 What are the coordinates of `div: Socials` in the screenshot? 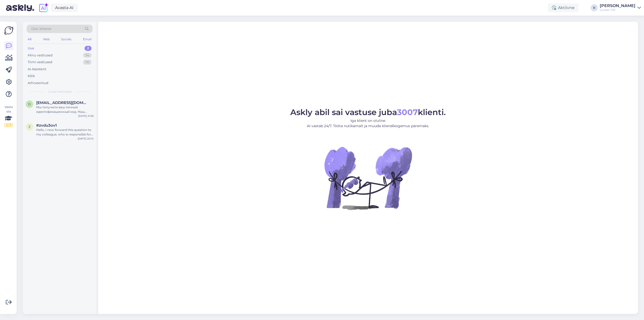 It's located at (66, 39).